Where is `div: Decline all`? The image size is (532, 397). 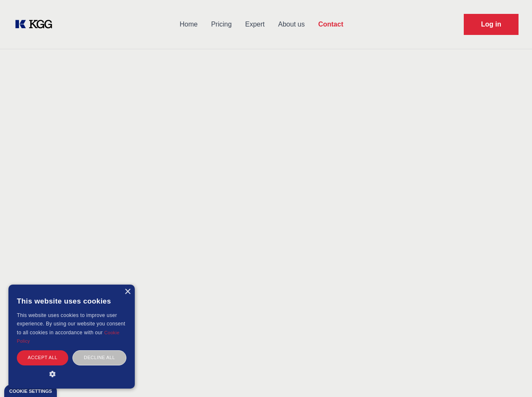 div: Decline all is located at coordinates (99, 357).